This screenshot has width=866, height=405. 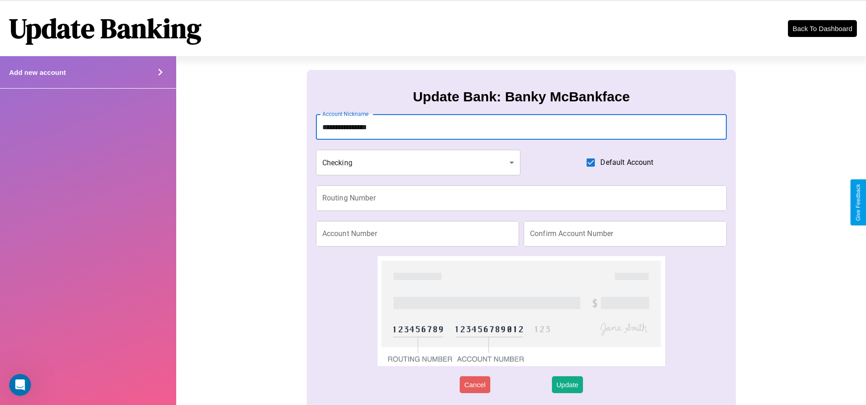 What do you see at coordinates (567, 384) in the screenshot?
I see `button: Update` at bounding box center [567, 384].